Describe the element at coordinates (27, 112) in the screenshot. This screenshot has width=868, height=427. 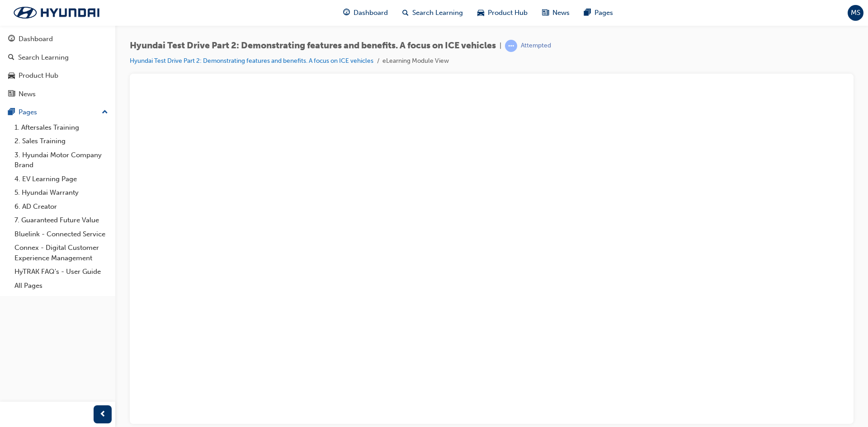
I see `div: Pages` at that location.